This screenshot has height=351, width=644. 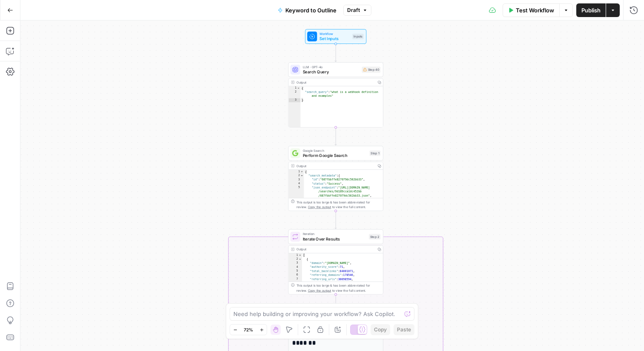 What do you see at coordinates (335, 155) in the screenshot?
I see `span: Perform Google Search` at bounding box center [335, 155].